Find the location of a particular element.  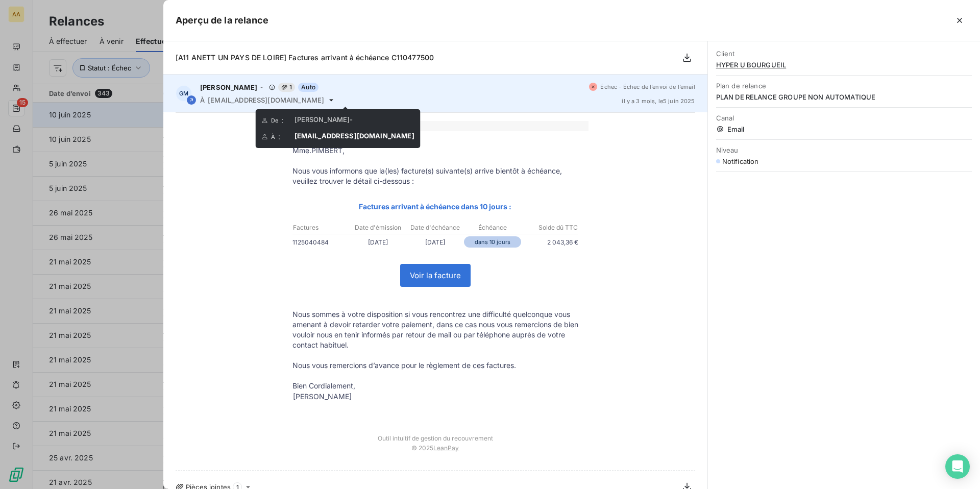

td: © 2025 is located at coordinates (435, 452).